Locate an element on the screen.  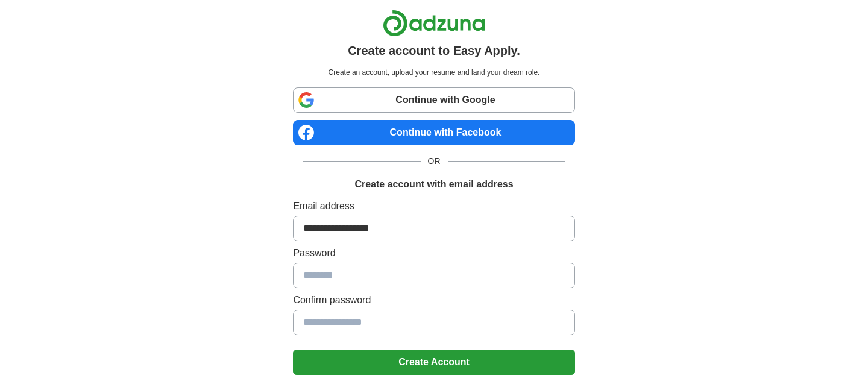
p: Create an account, upload your resume and land your dream role. is located at coordinates (433, 72).